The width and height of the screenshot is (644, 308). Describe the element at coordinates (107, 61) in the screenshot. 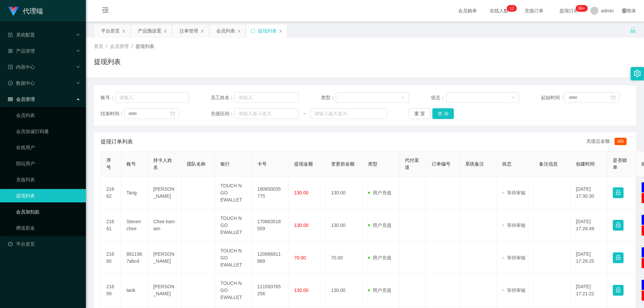

I see `h1: 提现列表` at that location.